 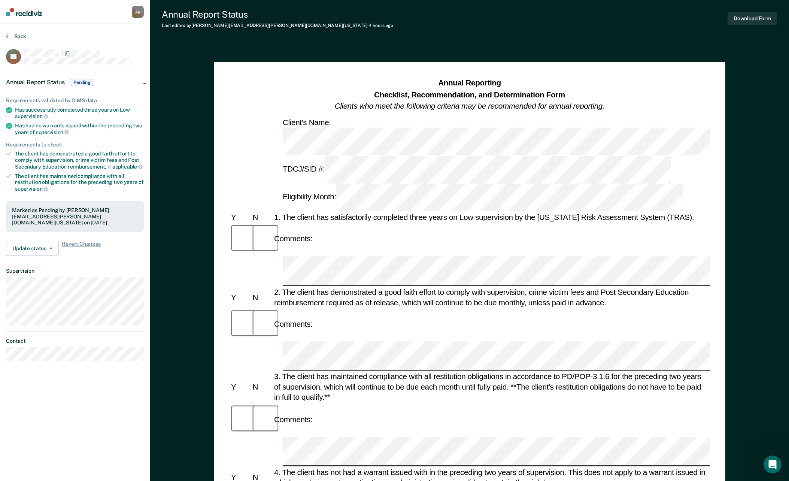 What do you see at coordinates (32, 248) in the screenshot?
I see `button: Update status` at bounding box center [32, 248].